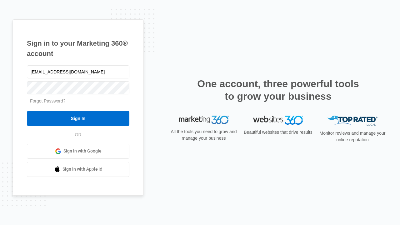 The height and width of the screenshot is (225, 400). What do you see at coordinates (204, 135) in the screenshot?
I see `p: All the tools you need to grow and manage your business` at bounding box center [204, 135].